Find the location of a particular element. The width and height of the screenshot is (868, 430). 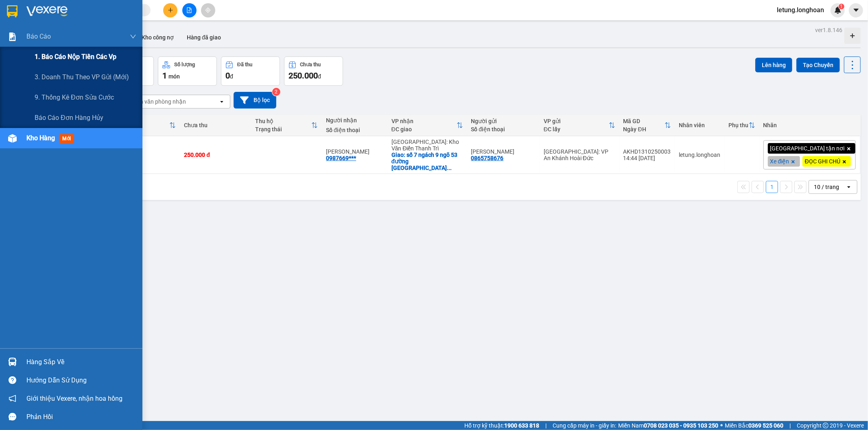

span: 250.000 is located at coordinates (303, 75).